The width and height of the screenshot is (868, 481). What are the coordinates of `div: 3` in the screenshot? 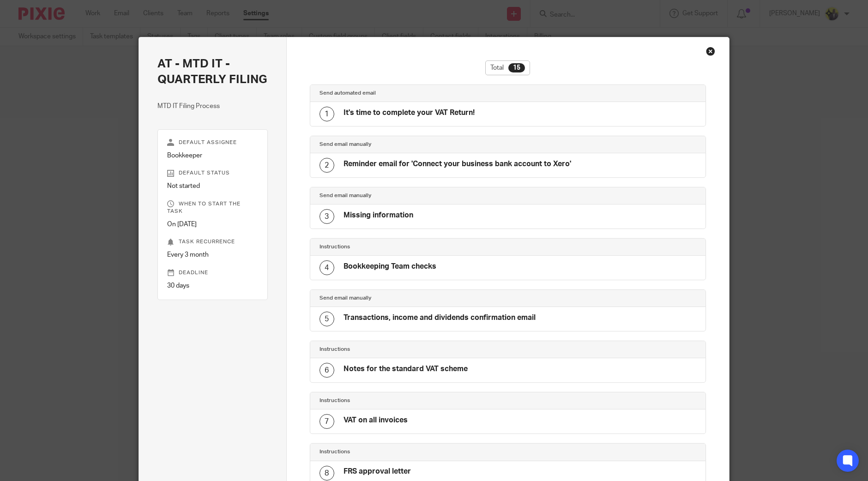 It's located at (327, 217).